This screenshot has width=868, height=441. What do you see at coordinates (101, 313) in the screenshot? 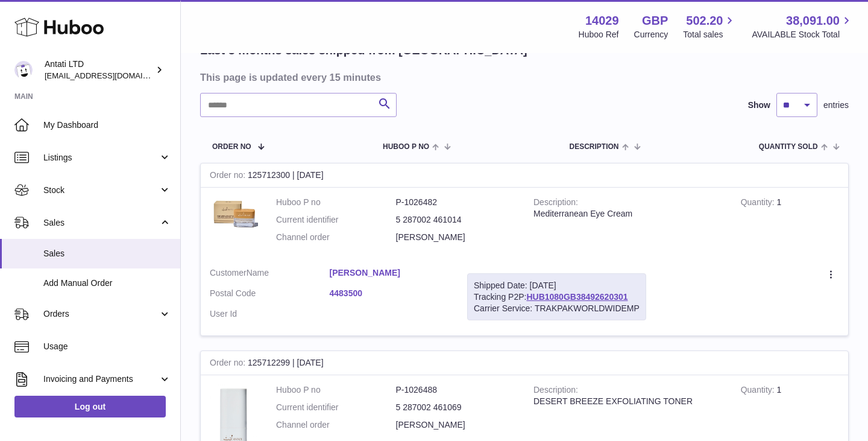
I see `span: Orders` at bounding box center [101, 313].